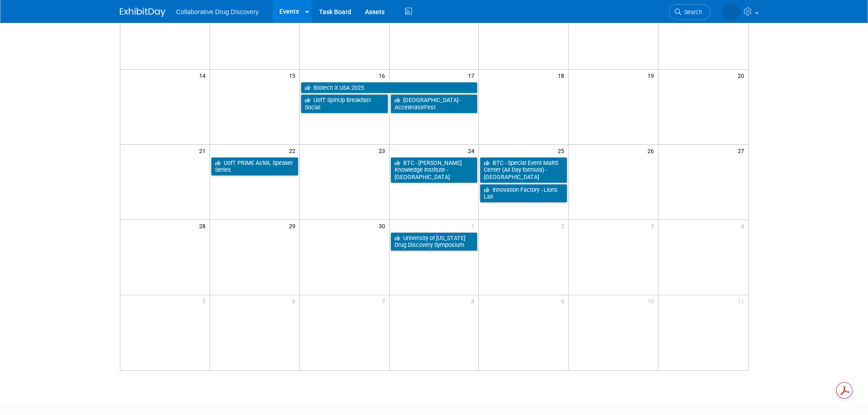  I want to click on a: Search, so click(690, 12).